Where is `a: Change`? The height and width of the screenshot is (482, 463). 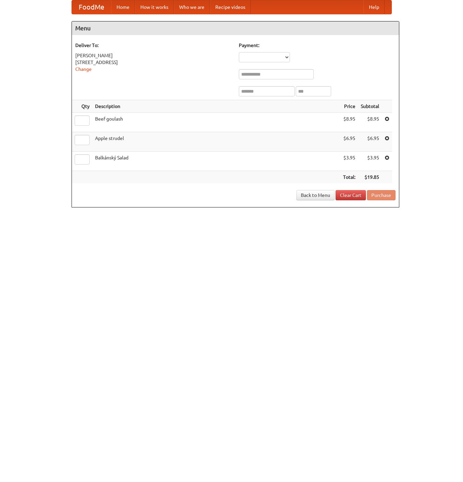
a: Change is located at coordinates (83, 69).